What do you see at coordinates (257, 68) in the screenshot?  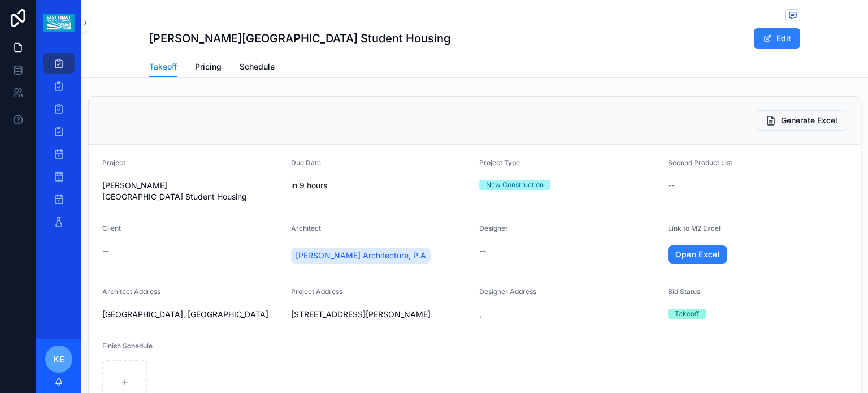 I see `a: Schedule` at bounding box center [257, 68].